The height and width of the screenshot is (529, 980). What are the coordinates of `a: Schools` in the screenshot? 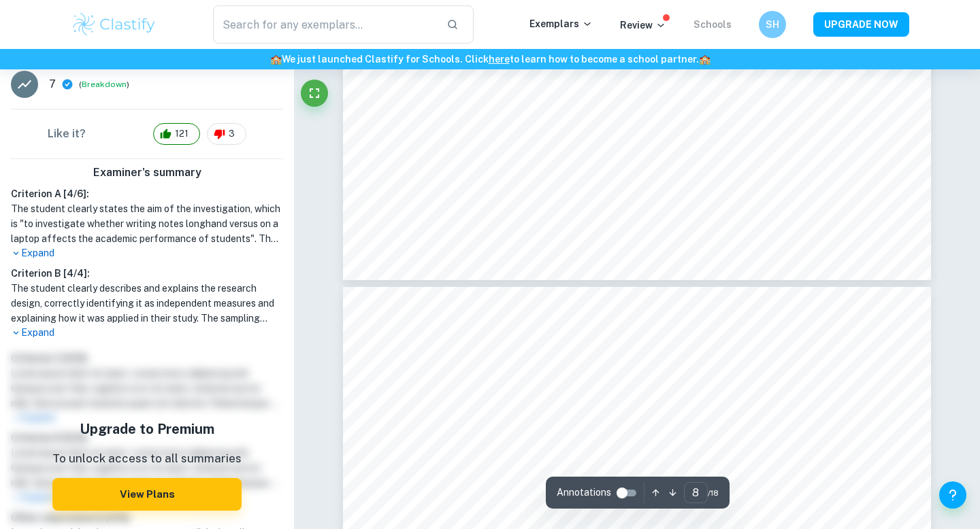 It's located at (713, 24).